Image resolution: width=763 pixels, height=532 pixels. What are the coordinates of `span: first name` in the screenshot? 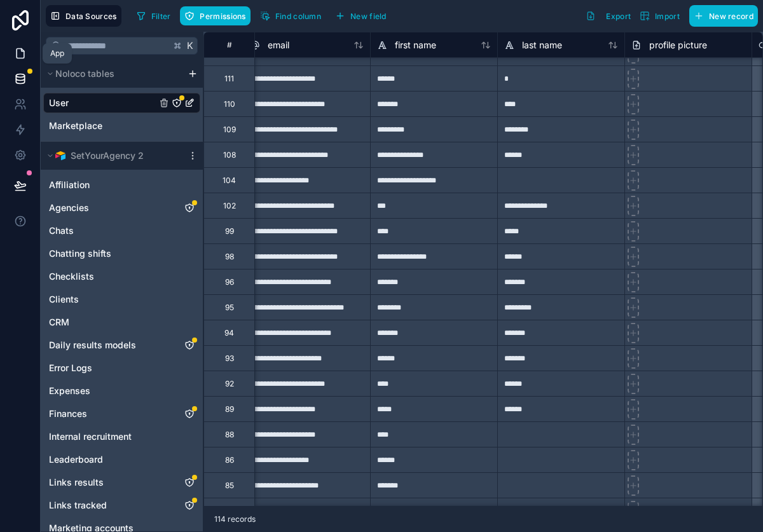 It's located at (415, 45).